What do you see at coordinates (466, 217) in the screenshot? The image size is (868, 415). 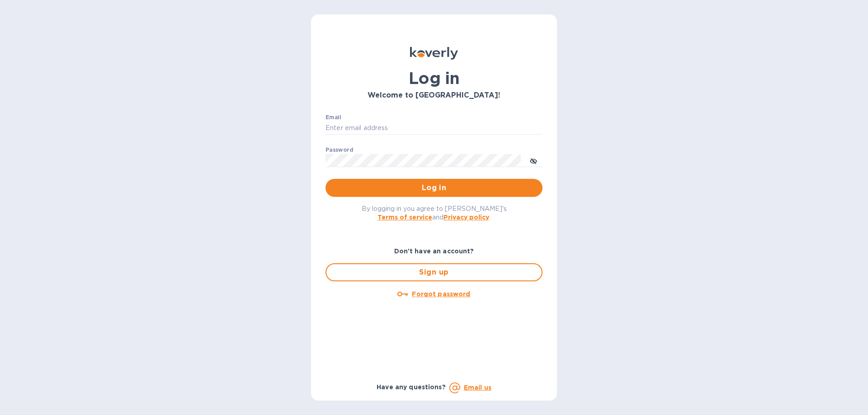 I see `b: Privacy policy` at bounding box center [466, 217].